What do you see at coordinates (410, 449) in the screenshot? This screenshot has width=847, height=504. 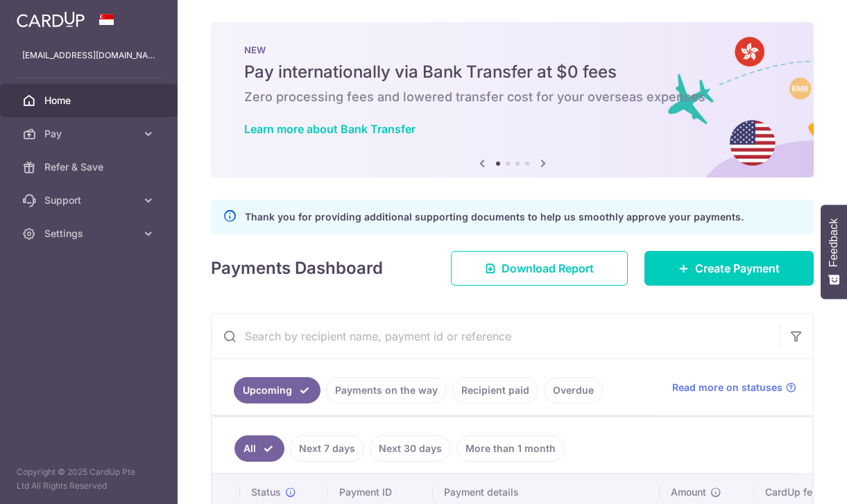 I see `a: Next 30 days` at bounding box center [410, 449].